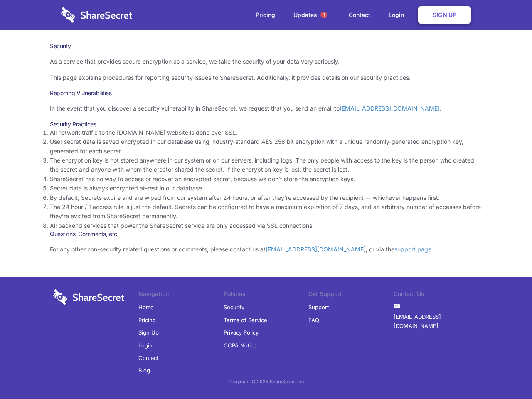  Describe the element at coordinates (266, 233) in the screenshot. I see `h3: Questions, Comments, etc.` at that location.